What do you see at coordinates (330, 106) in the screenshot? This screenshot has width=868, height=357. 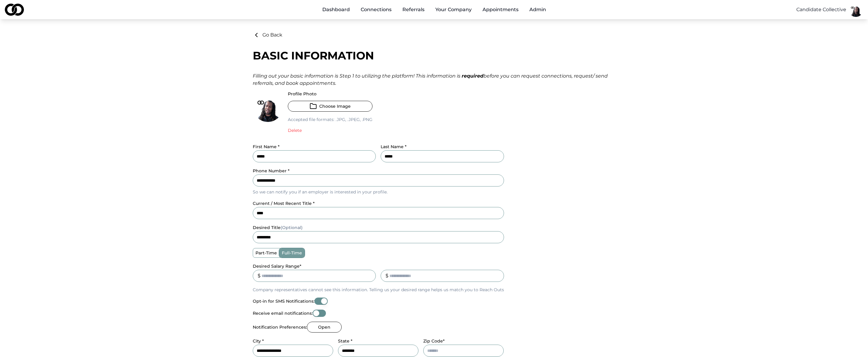 I see `button: Choose Image` at bounding box center [330, 106].